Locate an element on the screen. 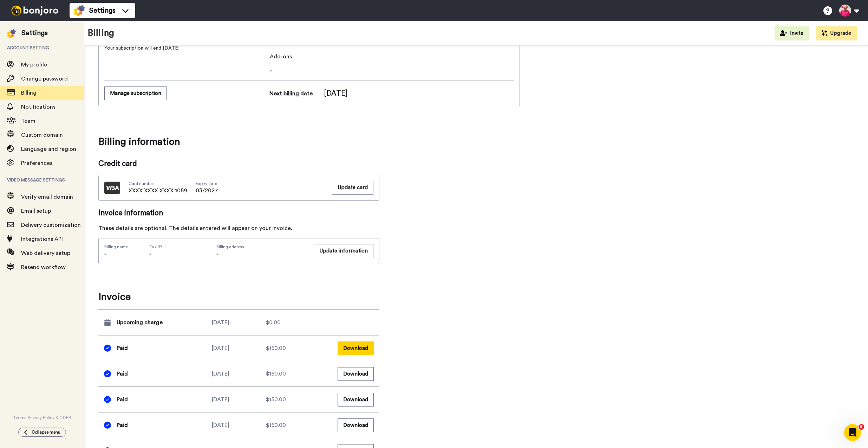 The image size is (868, 448). span: Settings is located at coordinates (102, 10).